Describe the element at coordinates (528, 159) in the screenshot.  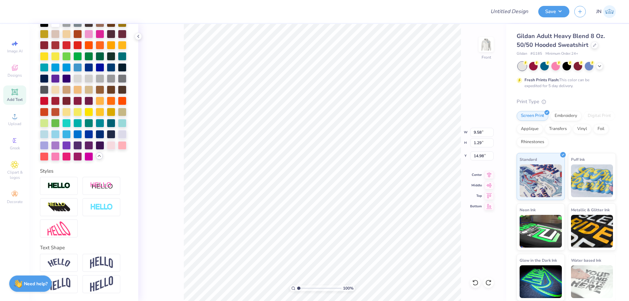
I see `span: Standard` at that location.